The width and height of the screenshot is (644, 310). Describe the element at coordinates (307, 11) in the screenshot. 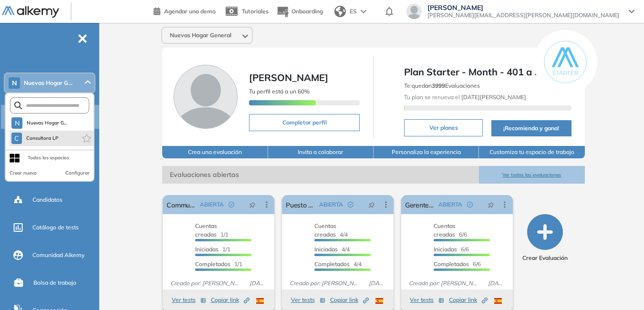

I see `span: Onboarding` at that location.